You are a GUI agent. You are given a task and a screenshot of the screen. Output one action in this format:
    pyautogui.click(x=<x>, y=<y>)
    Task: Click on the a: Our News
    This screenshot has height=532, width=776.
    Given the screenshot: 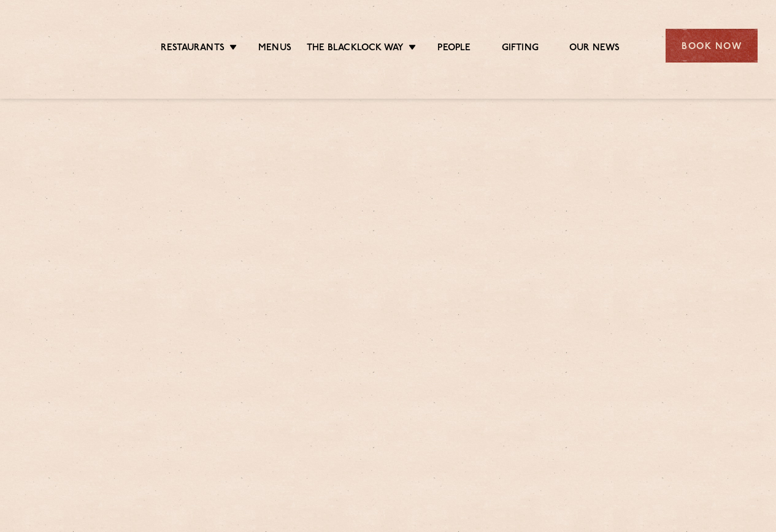 What is the action you would take?
    pyautogui.click(x=594, y=49)
    